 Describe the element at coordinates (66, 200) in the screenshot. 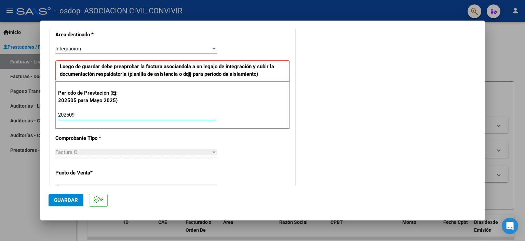

I see `button: Guardar` at that location.